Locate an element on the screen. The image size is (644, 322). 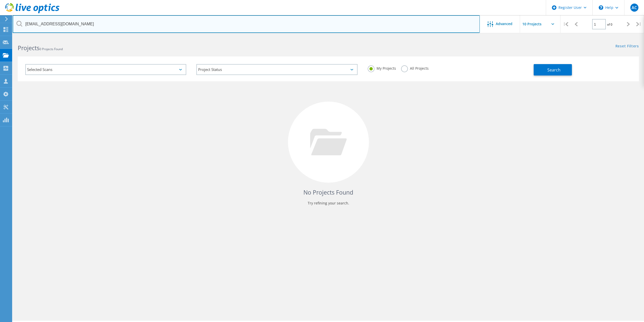
svg: \n is located at coordinates (601, 7).